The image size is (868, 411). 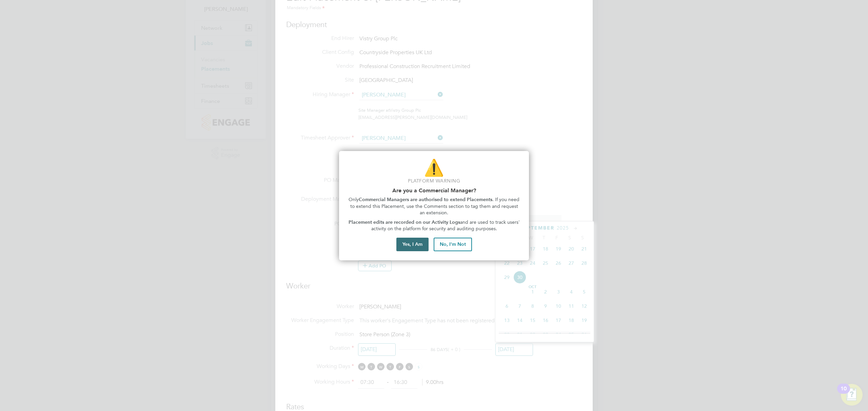 What do you see at coordinates (434, 181) in the screenshot?
I see `p: Platform Warning` at bounding box center [434, 181].